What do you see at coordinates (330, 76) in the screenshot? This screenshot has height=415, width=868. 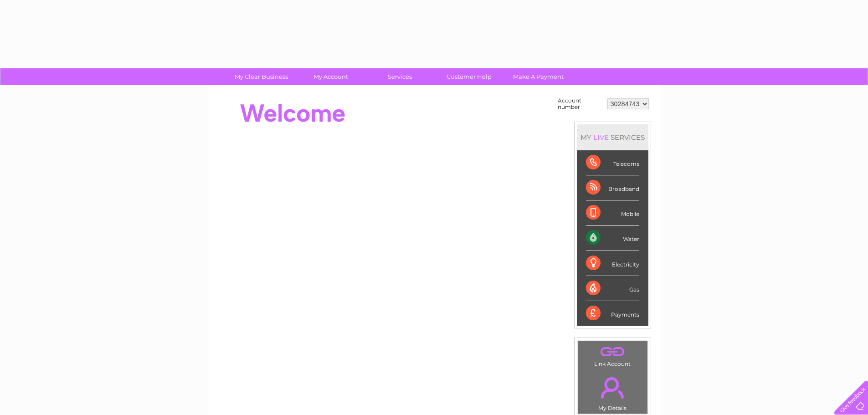 I see `a: My Account` at bounding box center [330, 76].